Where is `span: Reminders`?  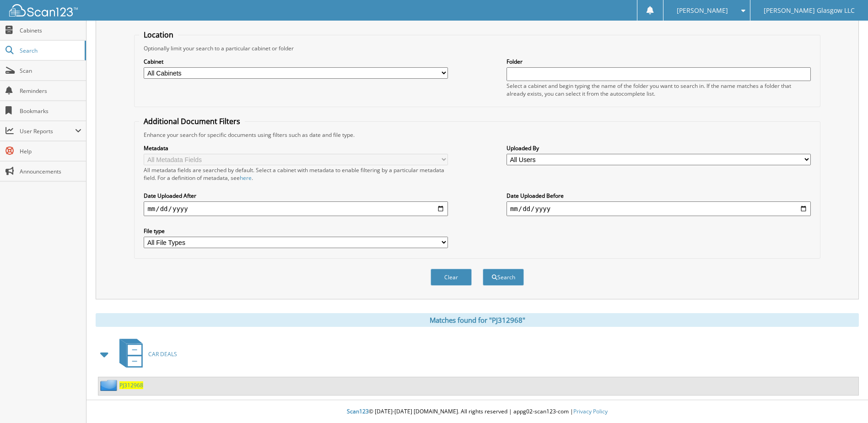 span: Reminders is located at coordinates (50, 90).